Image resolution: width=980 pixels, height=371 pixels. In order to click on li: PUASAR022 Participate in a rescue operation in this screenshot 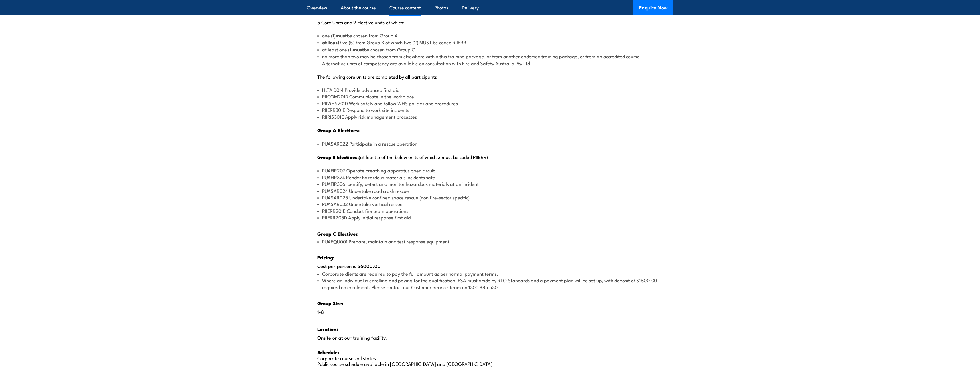, I will do `click(490, 144)`.